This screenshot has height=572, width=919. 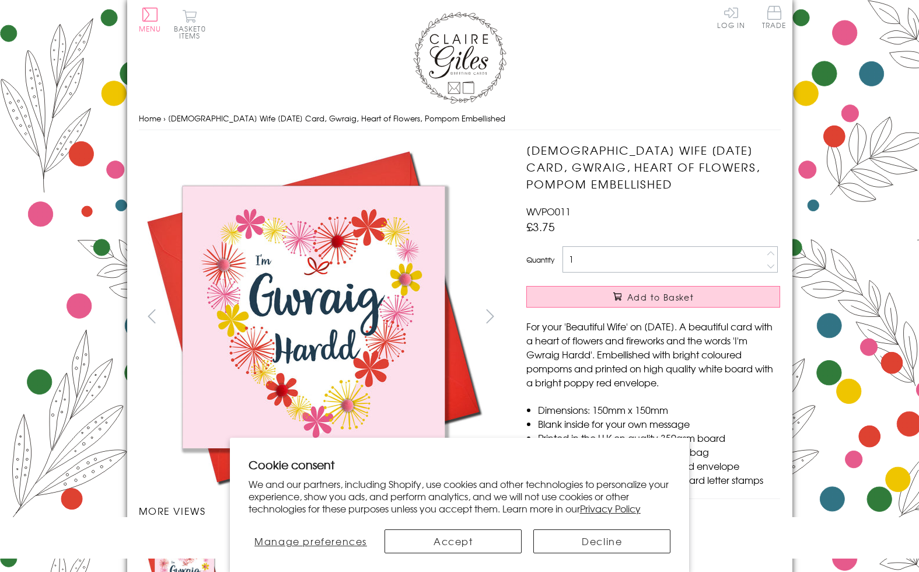 I want to click on label: Quantity, so click(x=540, y=260).